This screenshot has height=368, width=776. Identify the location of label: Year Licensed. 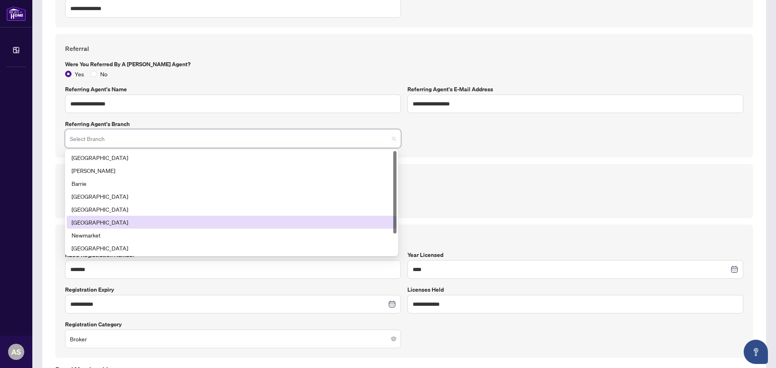
(575, 255).